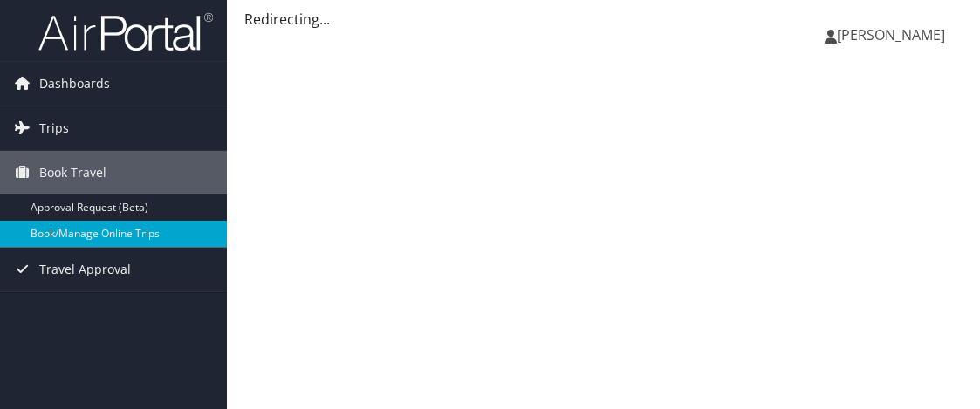 This screenshot has height=409, width=980. What do you see at coordinates (85, 269) in the screenshot?
I see `span: Travel Approval` at bounding box center [85, 269].